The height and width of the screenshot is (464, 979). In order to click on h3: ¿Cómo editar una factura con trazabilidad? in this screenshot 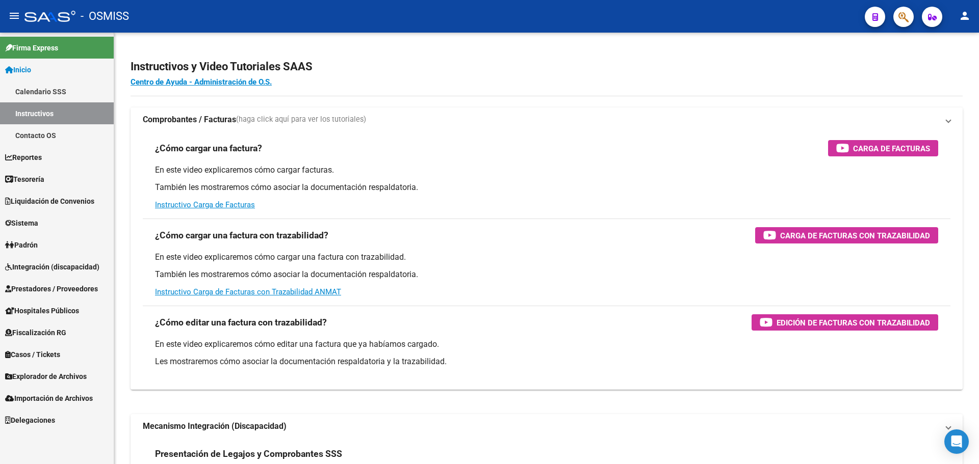, I will do `click(241, 323)`.